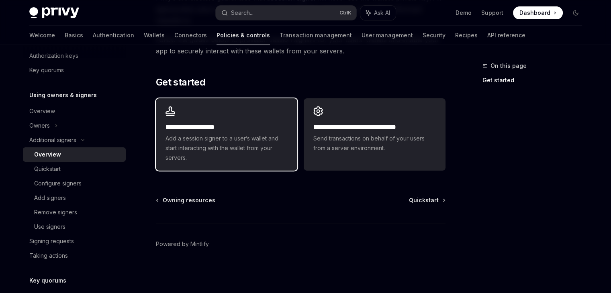 The image size is (611, 293). What do you see at coordinates (48, 281) in the screenshot?
I see `h5: Key quorums` at bounding box center [48, 281].